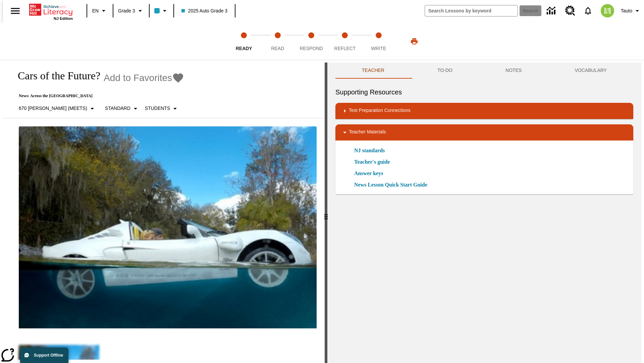  I want to click on a: Data Center, so click(552, 11).